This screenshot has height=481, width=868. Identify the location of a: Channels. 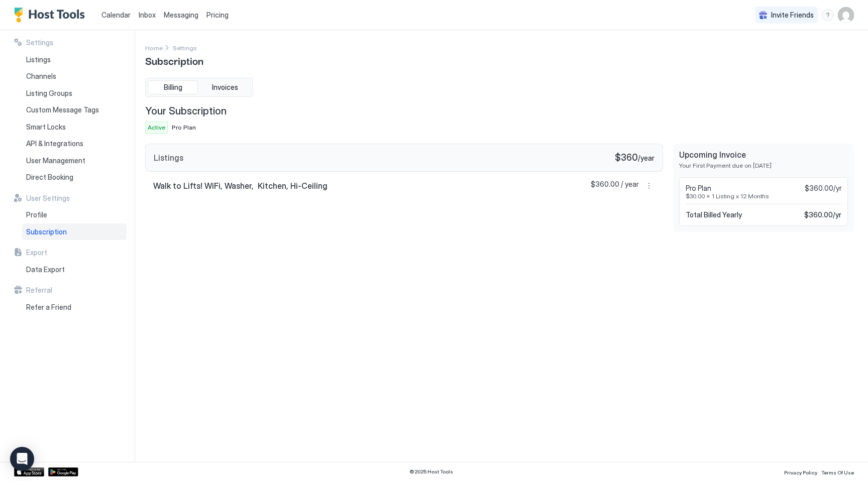
(75, 76).